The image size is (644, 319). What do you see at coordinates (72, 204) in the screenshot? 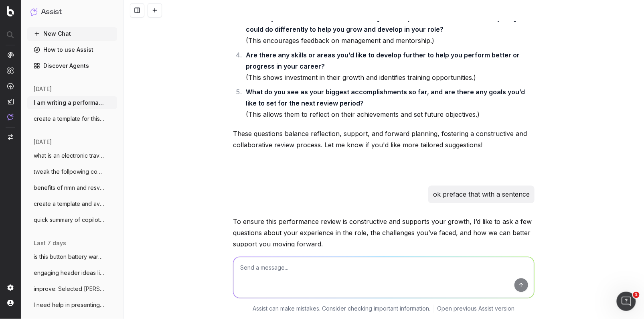
I see `button: create a template and average character` at bounding box center [72, 204].